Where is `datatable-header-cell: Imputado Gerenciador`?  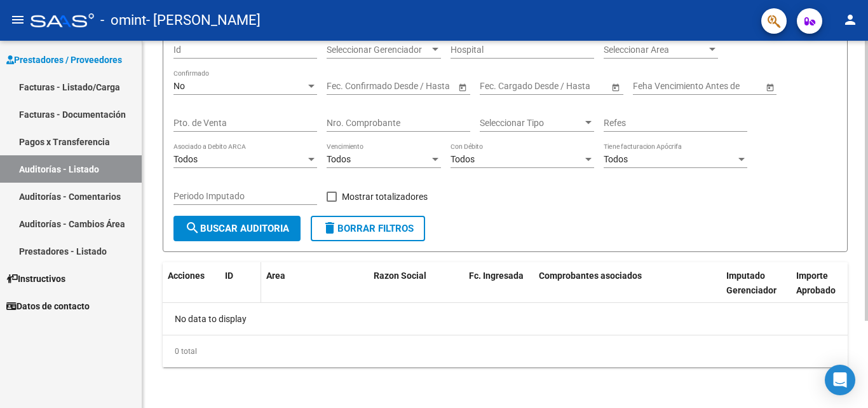
datatable-header-cell: Imputado Gerenciador is located at coordinates (756, 290).